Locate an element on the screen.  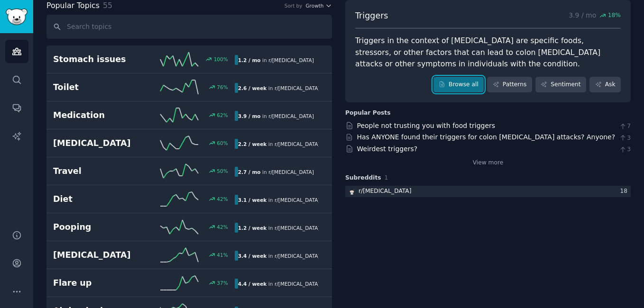
div: 41 % is located at coordinates (222, 255).